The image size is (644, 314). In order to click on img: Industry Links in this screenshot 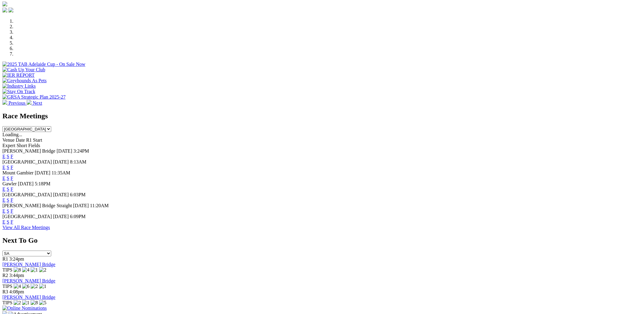, I will do `click(19, 86)`.